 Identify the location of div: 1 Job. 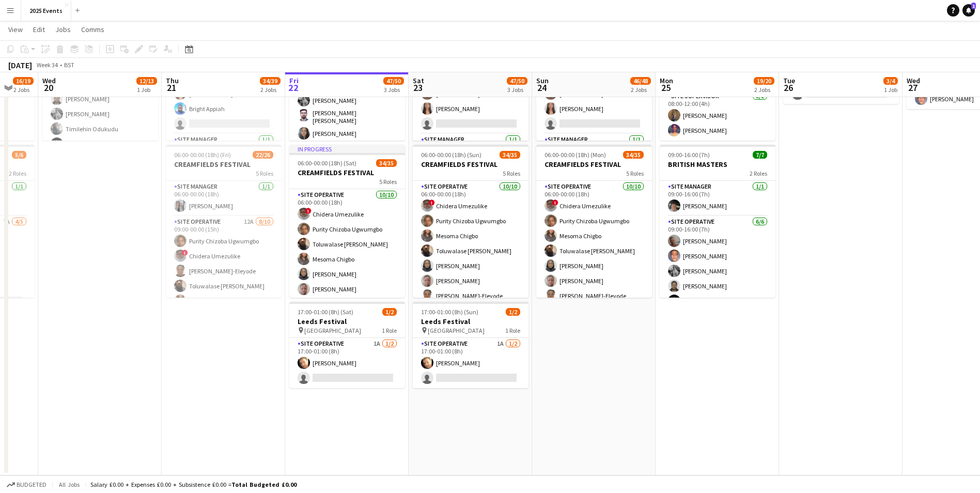
(147, 89).